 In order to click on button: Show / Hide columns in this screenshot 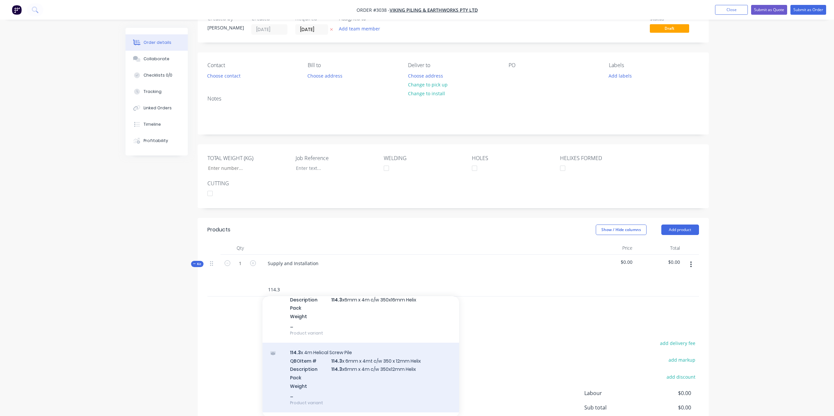, I will do `click(621, 230)`.